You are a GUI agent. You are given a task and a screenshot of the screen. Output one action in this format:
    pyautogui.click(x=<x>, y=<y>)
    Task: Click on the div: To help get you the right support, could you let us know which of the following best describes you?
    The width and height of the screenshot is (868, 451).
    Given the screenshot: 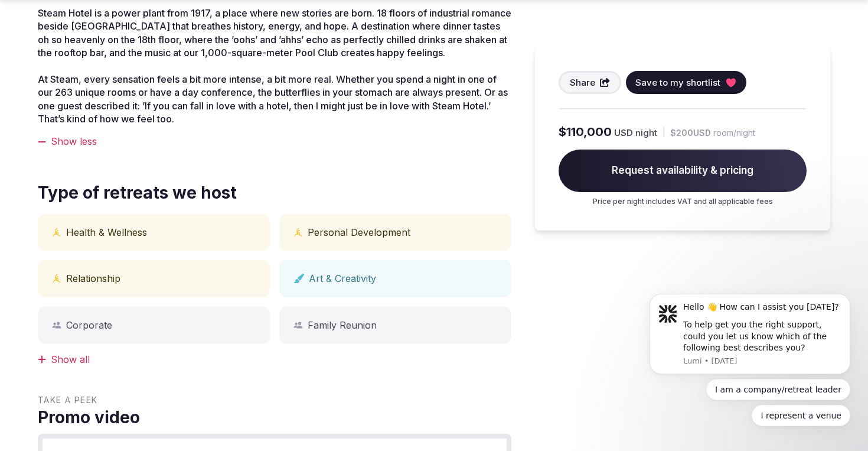 What is the action you would take?
    pyautogui.click(x=130, y=107)
    